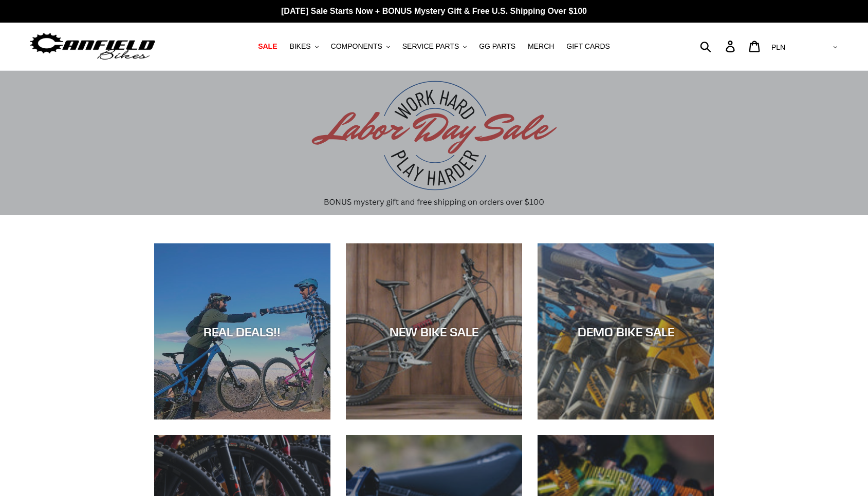 The width and height of the screenshot is (868, 496). I want to click on span: BIKES, so click(300, 47).